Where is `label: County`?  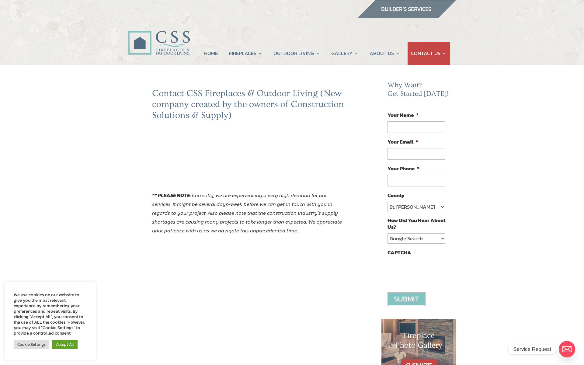
label: County is located at coordinates (396, 195).